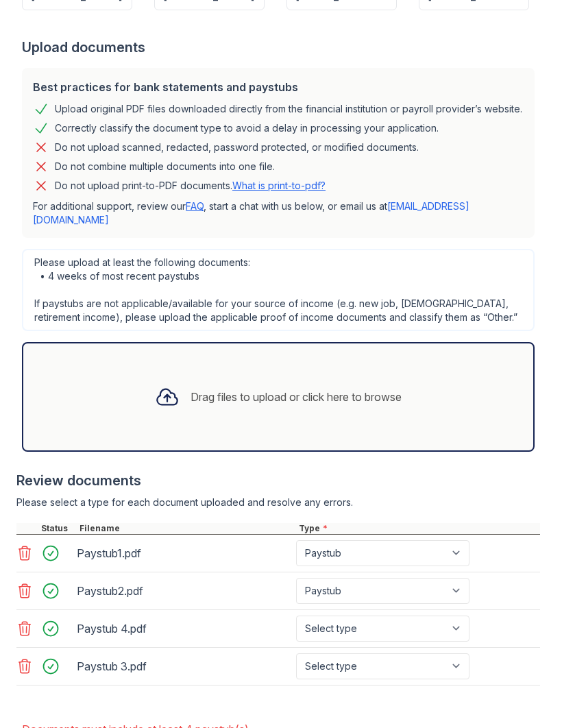 This screenshot has height=728, width=562. What do you see at coordinates (278, 213) in the screenshot?
I see `p: For additional support, review our , start a chat with us below, or email us at` at bounding box center [278, 213].